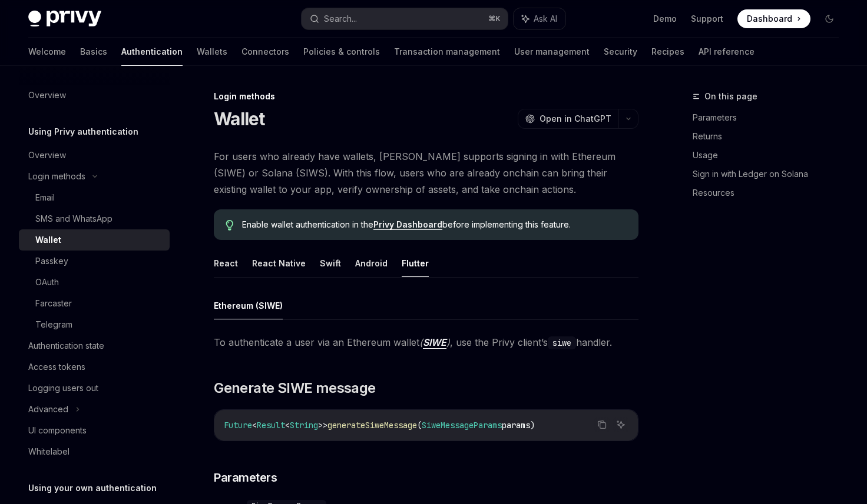  I want to click on a: Authentication, so click(152, 52).